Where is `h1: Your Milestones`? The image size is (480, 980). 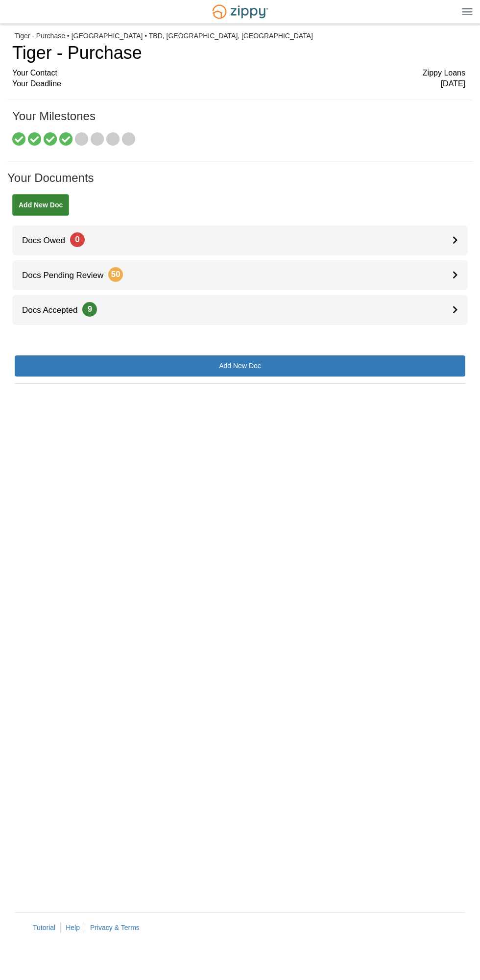 h1: Your Milestones is located at coordinates (238, 121).